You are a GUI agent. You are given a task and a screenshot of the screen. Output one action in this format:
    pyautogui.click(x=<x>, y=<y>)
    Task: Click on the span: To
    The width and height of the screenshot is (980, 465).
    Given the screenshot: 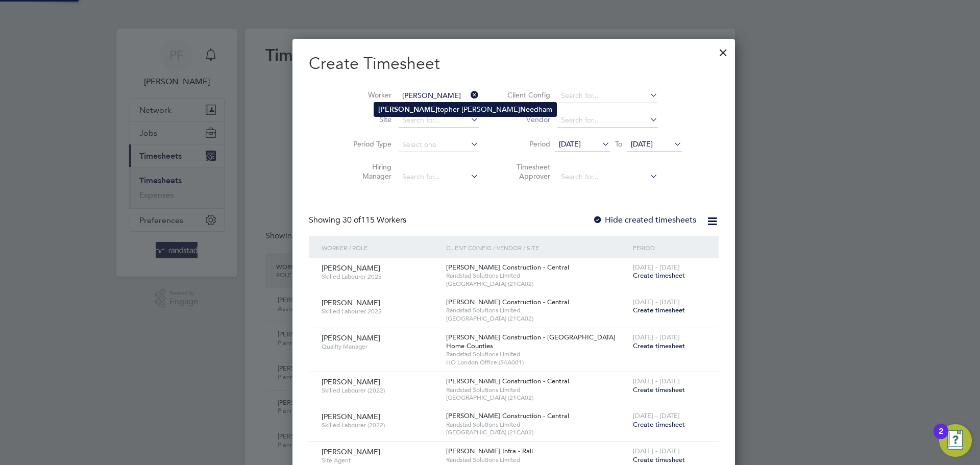 What is the action you would take?
    pyautogui.click(x=619, y=144)
    